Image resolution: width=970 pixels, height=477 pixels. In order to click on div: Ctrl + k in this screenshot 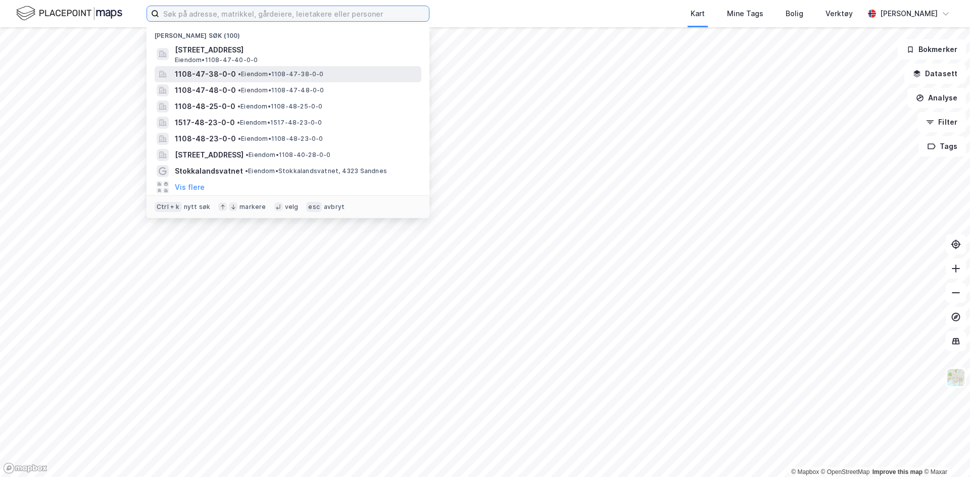, I will do `click(168, 207)`.